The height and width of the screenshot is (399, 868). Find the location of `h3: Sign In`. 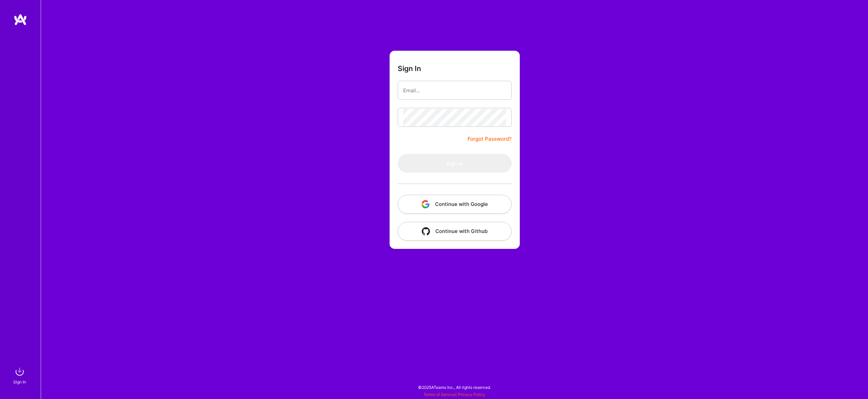

h3: Sign In is located at coordinates (409, 68).